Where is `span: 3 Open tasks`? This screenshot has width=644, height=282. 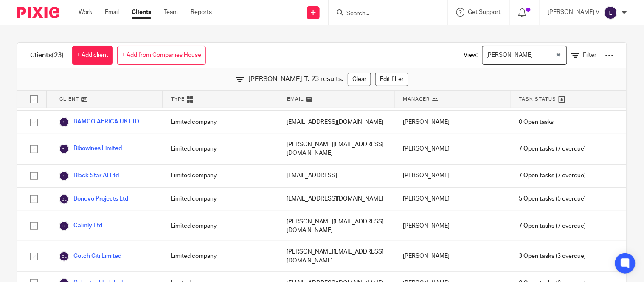 span: 3 Open tasks is located at coordinates (537, 256).